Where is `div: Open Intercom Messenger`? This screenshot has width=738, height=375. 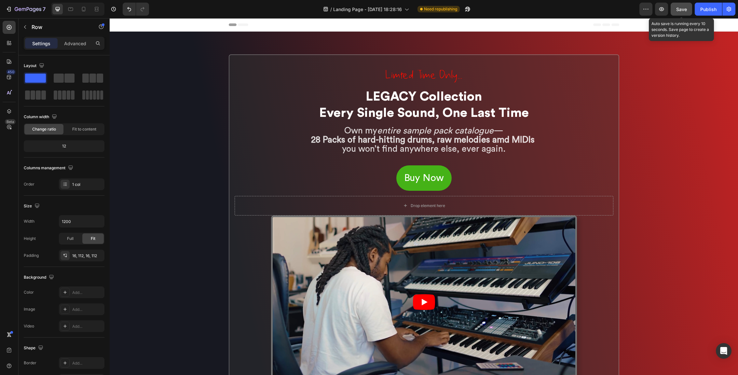 div: Open Intercom Messenger is located at coordinates (724, 351).